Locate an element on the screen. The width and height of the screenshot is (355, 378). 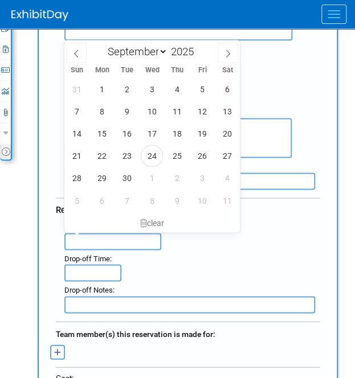
span: October 2, 2025 is located at coordinates (177, 178).